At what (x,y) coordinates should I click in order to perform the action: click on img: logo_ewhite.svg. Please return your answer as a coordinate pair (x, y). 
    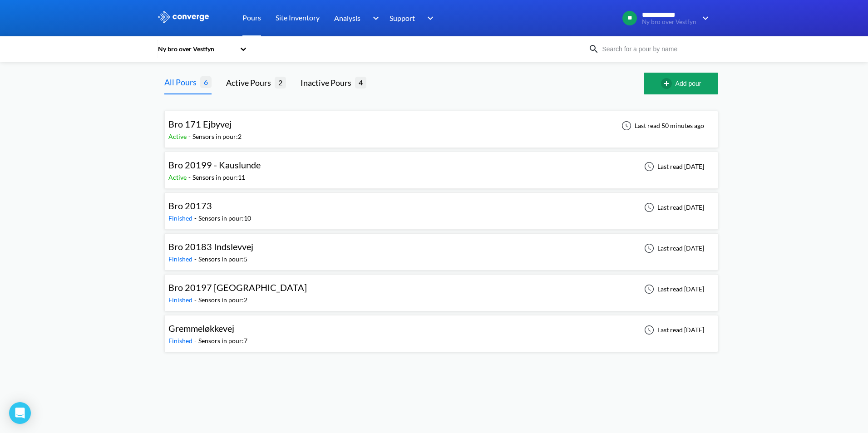
    Looking at the image, I should click on (184, 17).